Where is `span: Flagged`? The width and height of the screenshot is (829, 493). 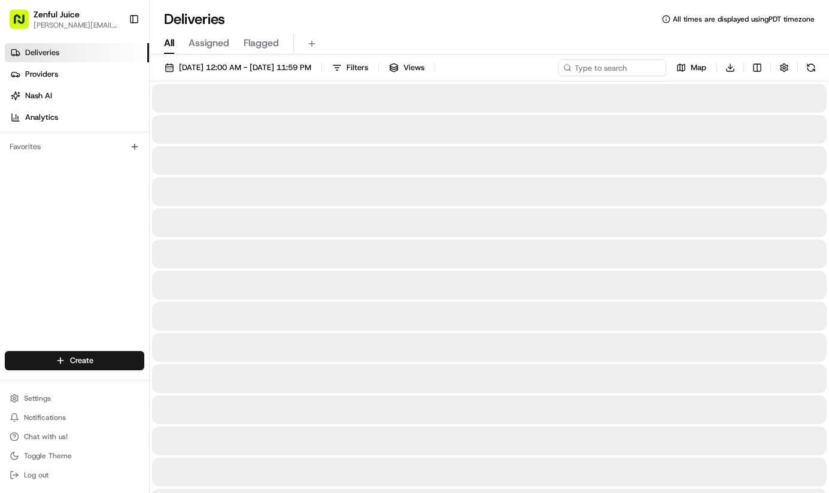
span: Flagged is located at coordinates (261, 43).